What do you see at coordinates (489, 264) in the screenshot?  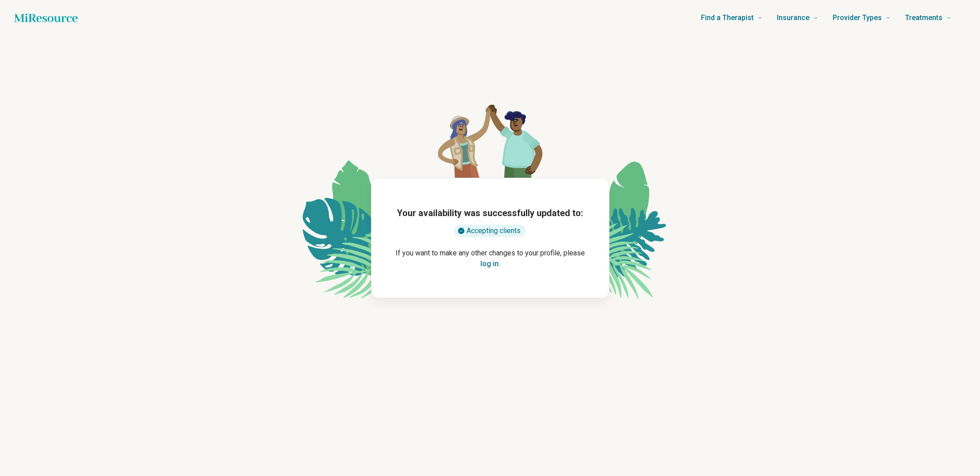 I see `button: log in` at bounding box center [489, 264].